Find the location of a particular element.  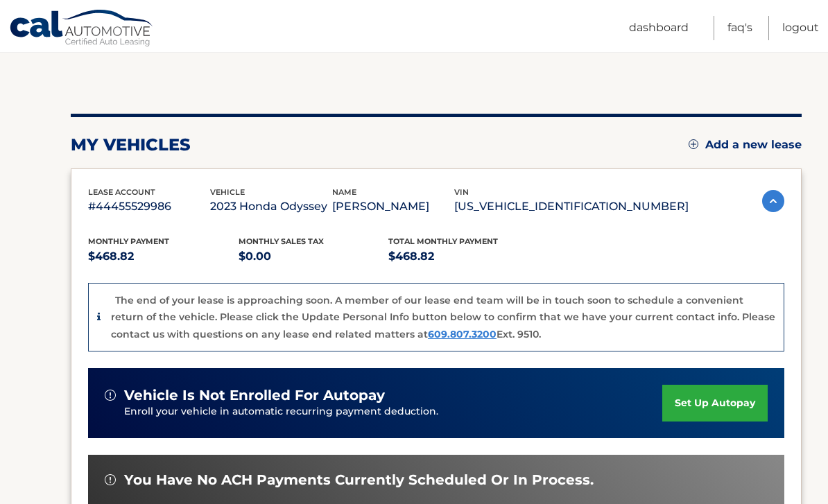

span: name is located at coordinates (344, 192).